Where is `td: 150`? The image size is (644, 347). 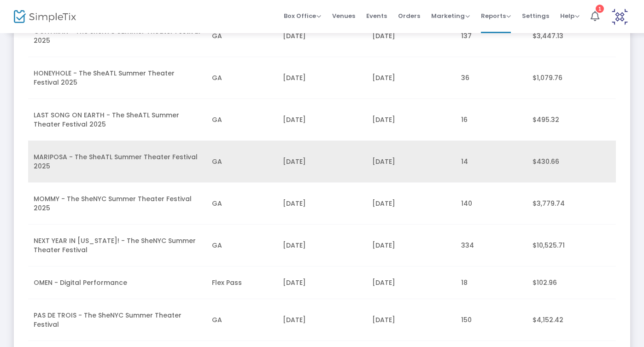
td: 150 is located at coordinates (491, 320).